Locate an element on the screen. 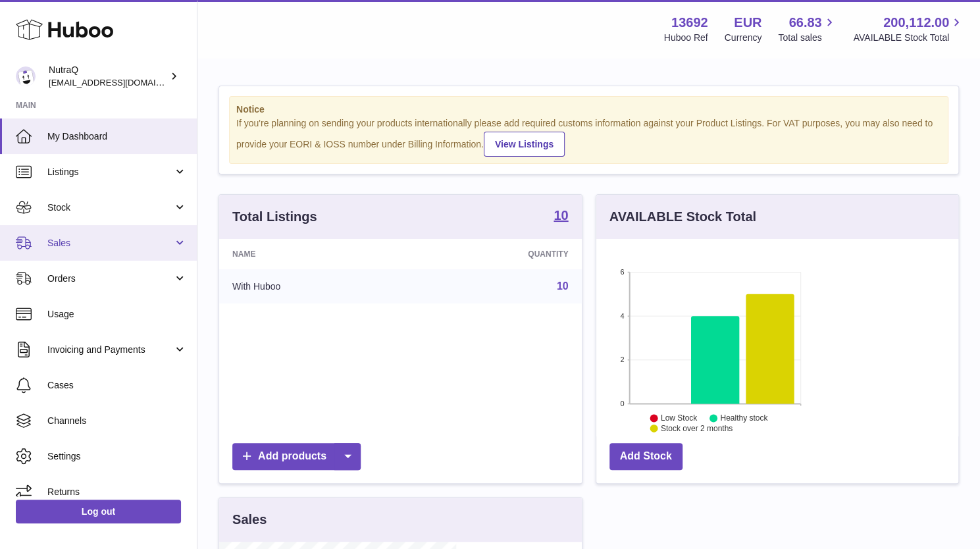 The height and width of the screenshot is (549, 980). span: 200,112.00 is located at coordinates (916, 23).